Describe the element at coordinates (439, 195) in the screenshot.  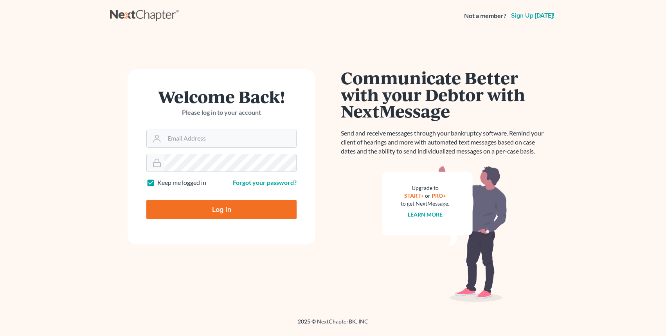
I see `a: PRO+` at that location.